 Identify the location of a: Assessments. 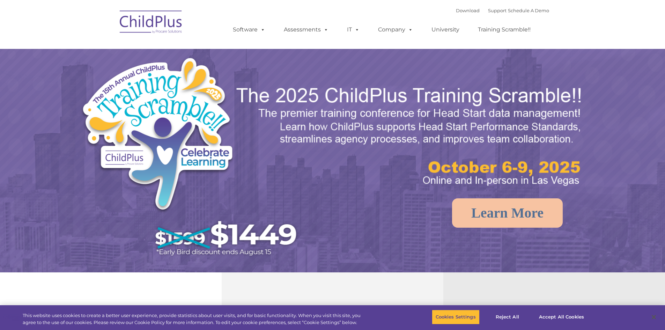
(306, 30).